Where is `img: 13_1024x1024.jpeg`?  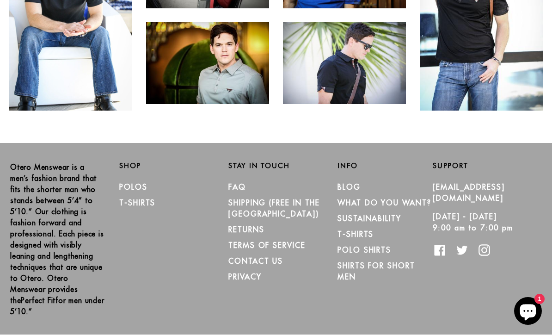
img: 13_1024x1024.jpeg is located at coordinates (207, 64).